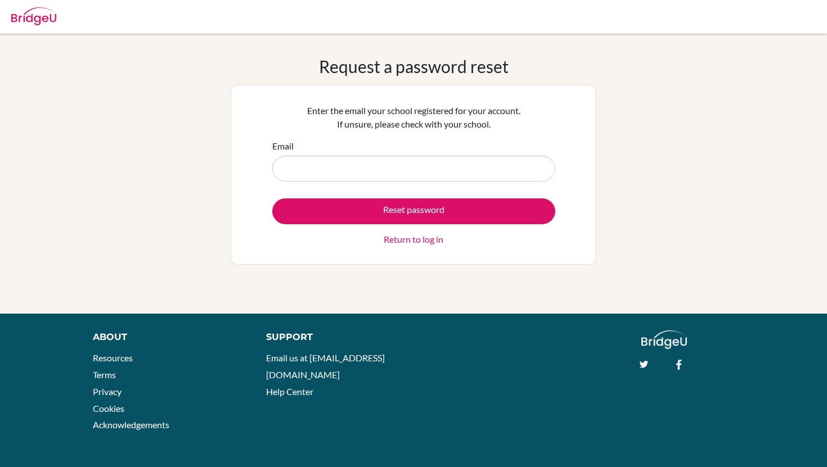 The image size is (827, 467). What do you see at coordinates (131, 425) in the screenshot?
I see `a: Acknowledgements` at bounding box center [131, 425].